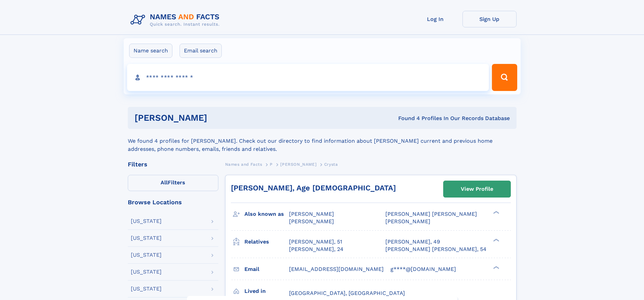  Describe the element at coordinates (173, 183) in the screenshot. I see `label: Filters` at that location.